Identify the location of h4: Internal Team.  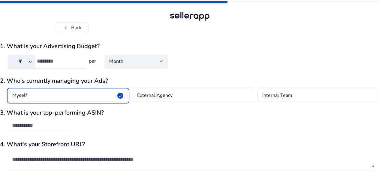
(277, 95).